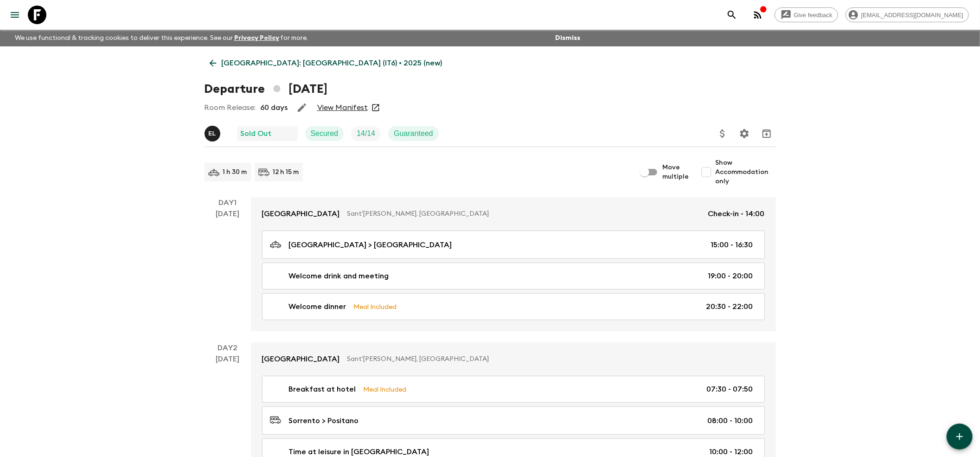  Describe the element at coordinates (730, 389) in the screenshot. I see `p: 07:30 - 07:50` at that location.